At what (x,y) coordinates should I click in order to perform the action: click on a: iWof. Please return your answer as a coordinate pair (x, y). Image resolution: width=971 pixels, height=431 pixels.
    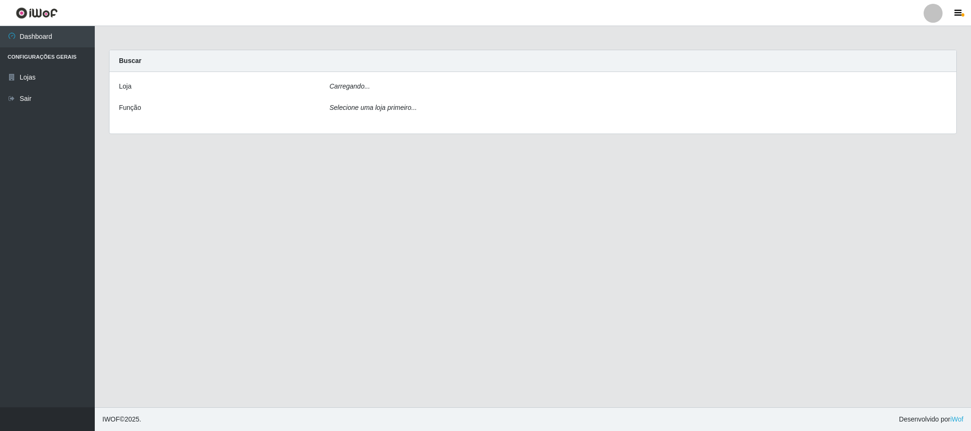
    Looking at the image, I should click on (957, 419).